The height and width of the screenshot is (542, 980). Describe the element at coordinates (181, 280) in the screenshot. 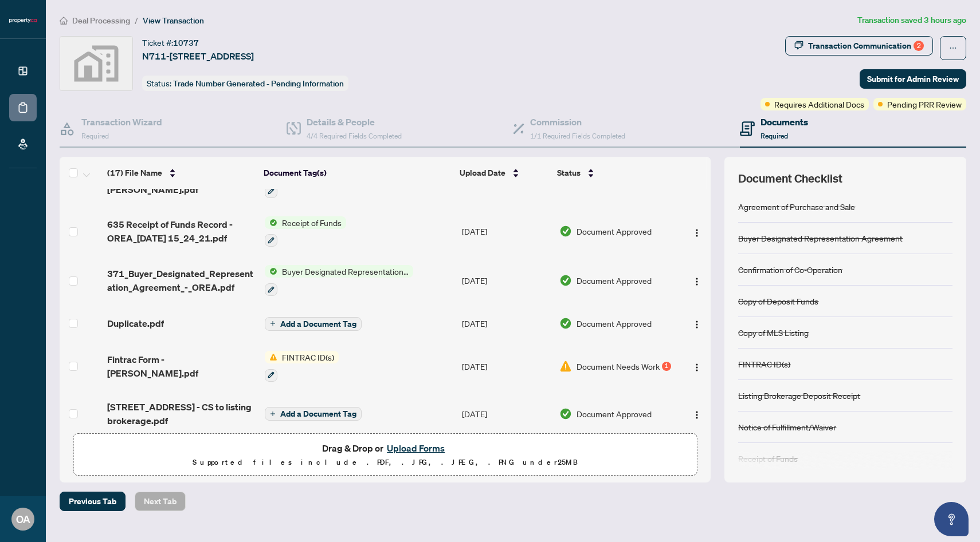

I see `span: 371_Buyer_Designated_Representation_Agreement_-_OREA.pdf` at that location.